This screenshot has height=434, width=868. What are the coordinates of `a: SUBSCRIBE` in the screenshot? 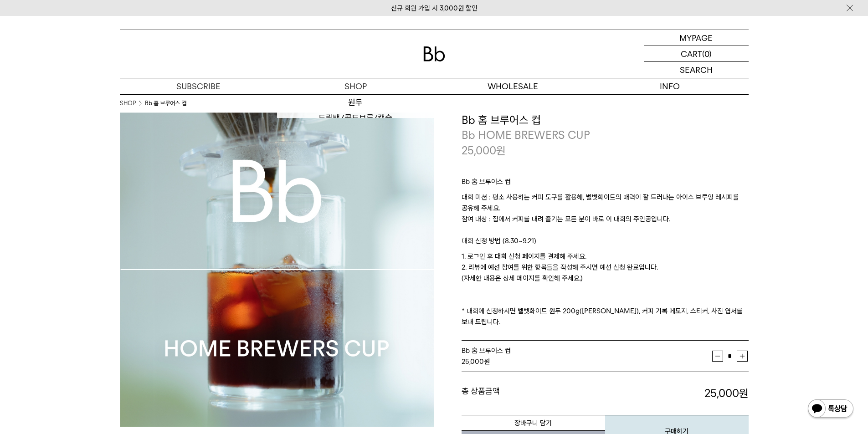 It's located at (198, 86).